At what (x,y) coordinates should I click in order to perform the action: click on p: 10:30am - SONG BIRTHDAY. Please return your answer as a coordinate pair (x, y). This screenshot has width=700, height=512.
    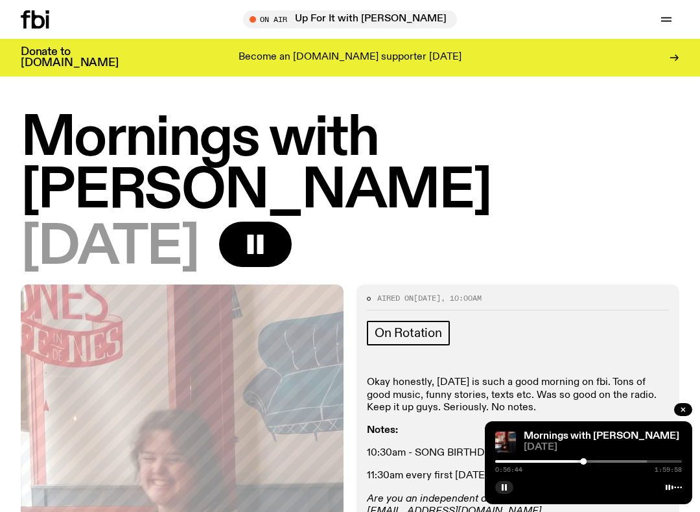
    Looking at the image, I should click on (518, 453).